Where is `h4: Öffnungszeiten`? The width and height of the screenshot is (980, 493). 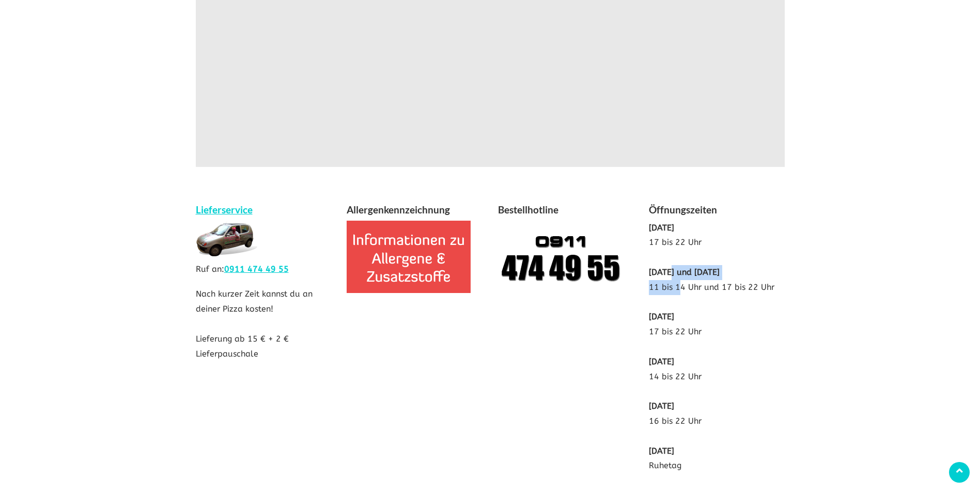 h4: Öffnungszeiten is located at coordinates (716, 212).